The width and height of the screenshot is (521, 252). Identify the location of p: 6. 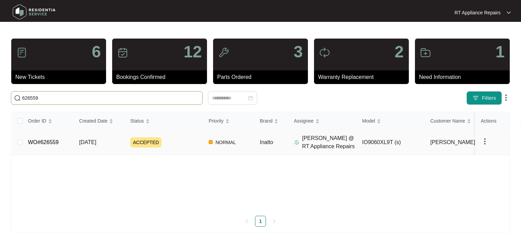
(96, 52).